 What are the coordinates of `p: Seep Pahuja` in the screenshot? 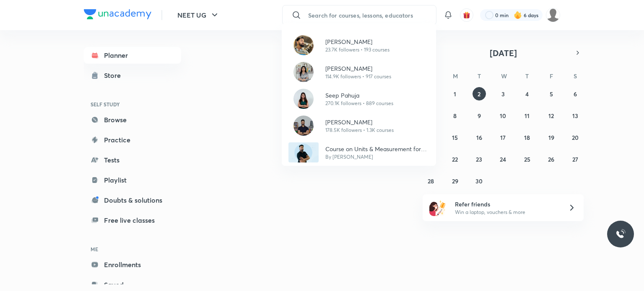 It's located at (359, 95).